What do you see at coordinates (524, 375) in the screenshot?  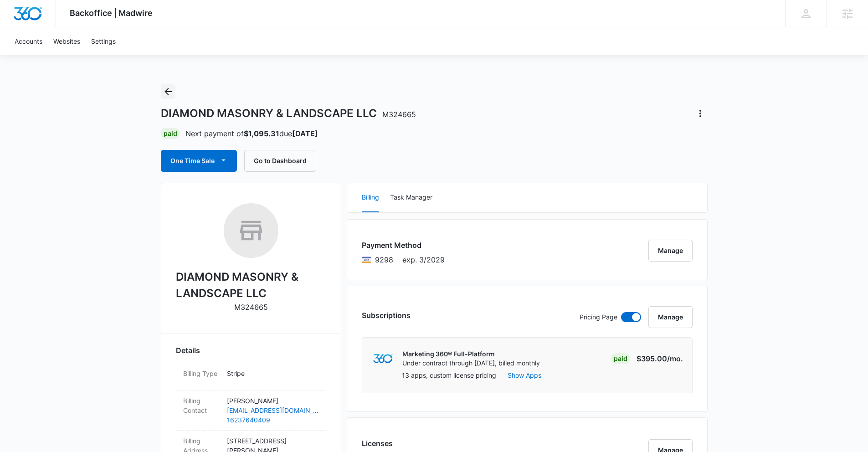 I see `button: Show Apps` at bounding box center [524, 375].